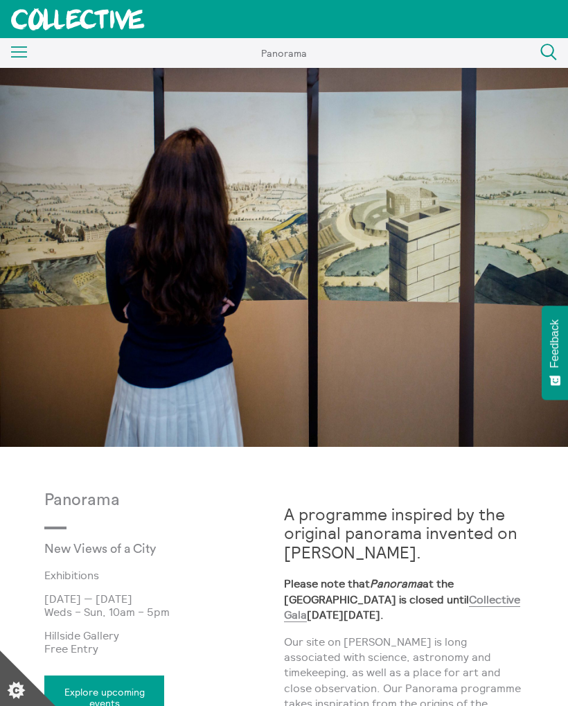 This screenshot has width=568, height=706. I want to click on span: Panorama, so click(284, 53).